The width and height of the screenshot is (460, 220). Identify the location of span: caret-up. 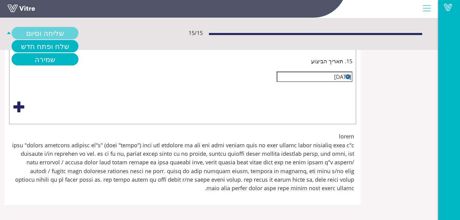
(9, 33).